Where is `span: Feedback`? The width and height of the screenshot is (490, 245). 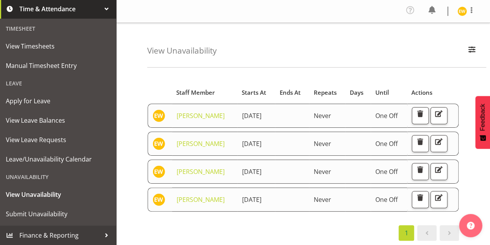
span: Feedback is located at coordinates (483, 117).